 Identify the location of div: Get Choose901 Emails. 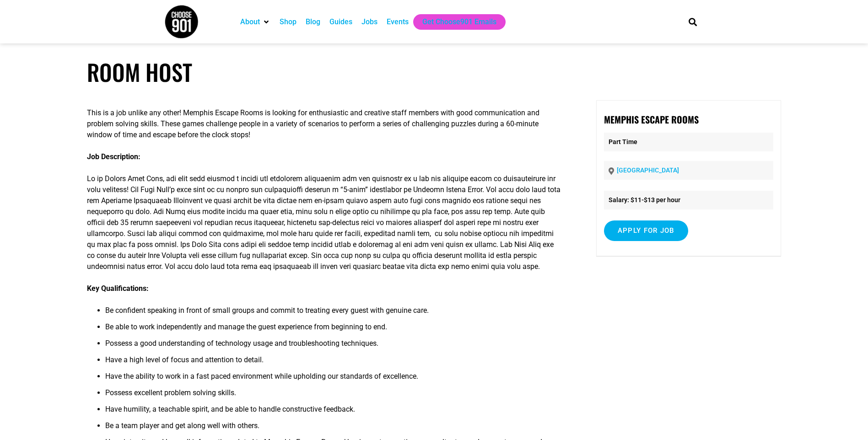
(459, 22).